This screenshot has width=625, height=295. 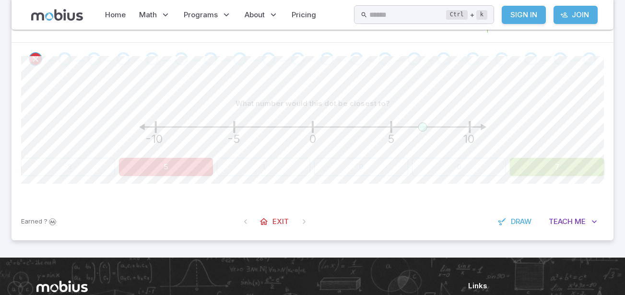 I want to click on span: Programs, so click(x=200, y=15).